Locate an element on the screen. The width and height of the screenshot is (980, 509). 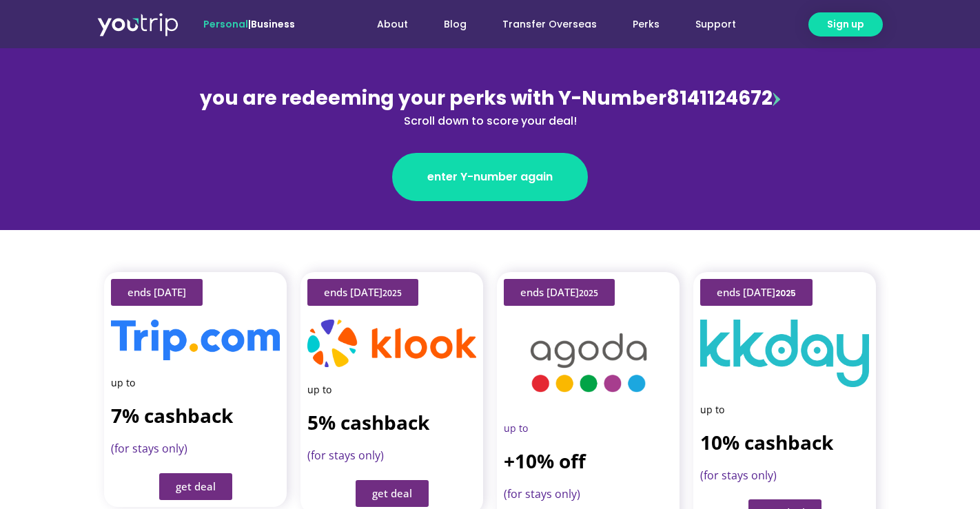
a: Business is located at coordinates (273, 24).